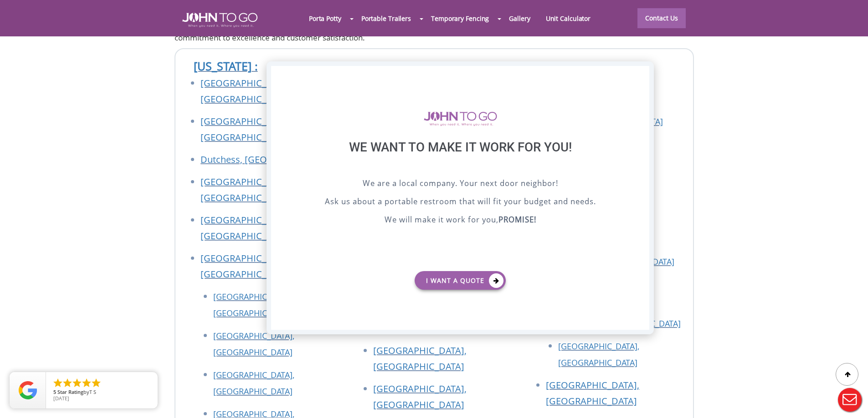 The image size is (868, 418). I want to click on span: T S, so click(93, 391).